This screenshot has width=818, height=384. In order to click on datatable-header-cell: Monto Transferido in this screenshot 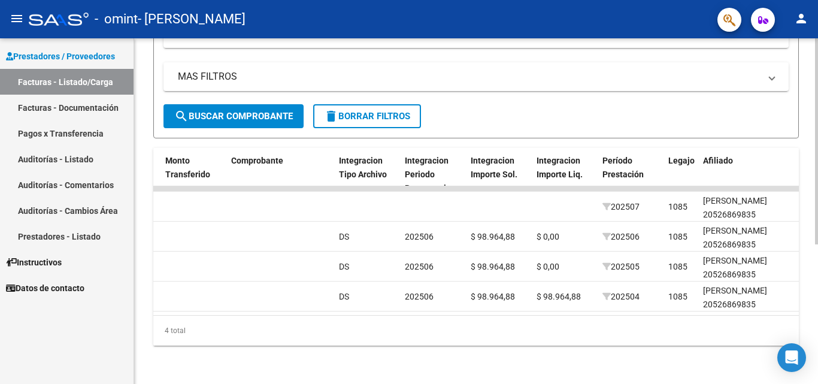, I will do `click(193, 174)`.